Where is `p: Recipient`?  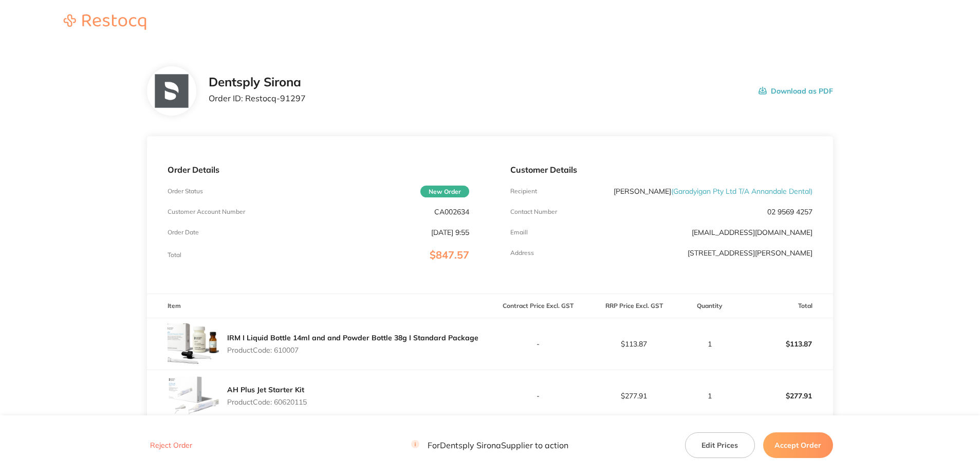
p: Recipient is located at coordinates (524, 191).